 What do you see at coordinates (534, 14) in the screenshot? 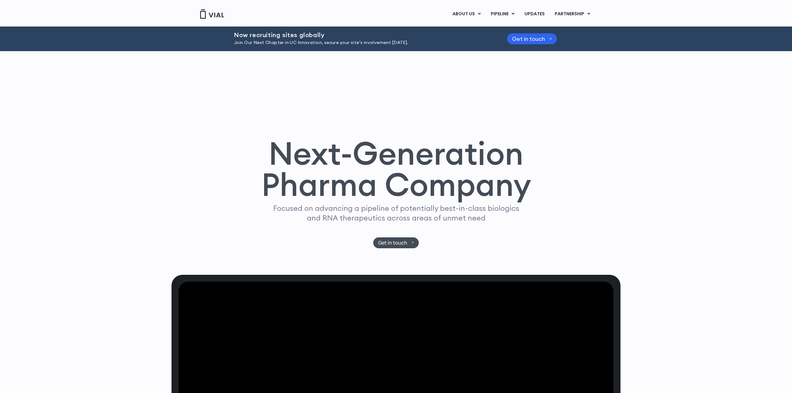
I see `a: UPDATES` at bounding box center [534, 14].